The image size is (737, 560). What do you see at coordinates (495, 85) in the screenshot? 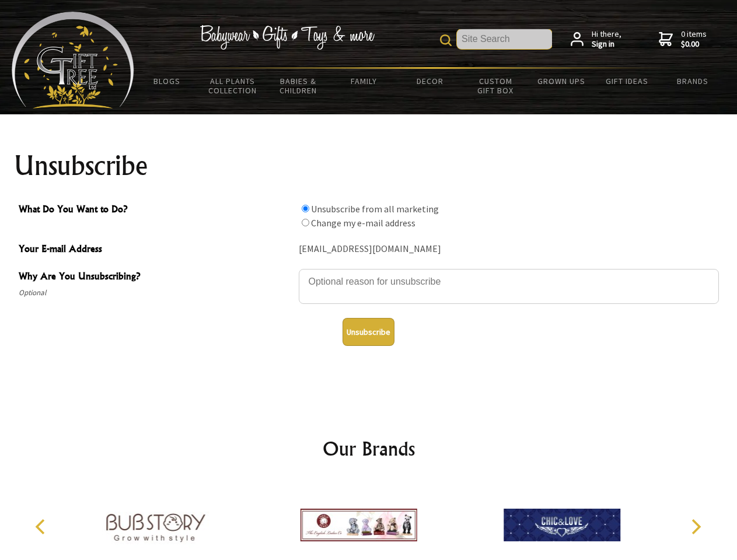
I see `a: Custom Gift Box` at bounding box center [495, 85].